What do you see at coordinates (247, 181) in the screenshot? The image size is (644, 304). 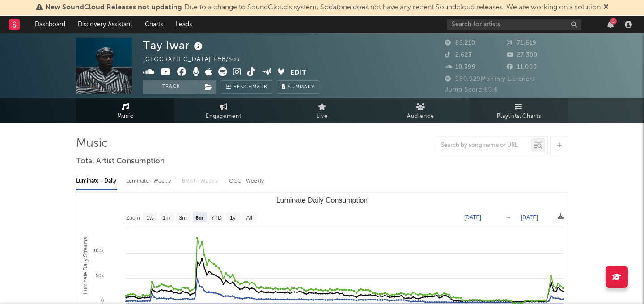 I see `div: OCC - Weekly` at bounding box center [247, 181].